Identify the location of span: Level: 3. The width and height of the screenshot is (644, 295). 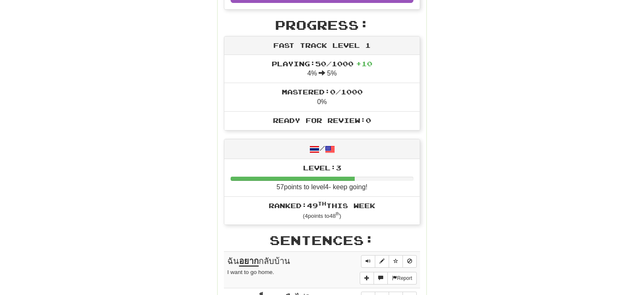
(322, 167).